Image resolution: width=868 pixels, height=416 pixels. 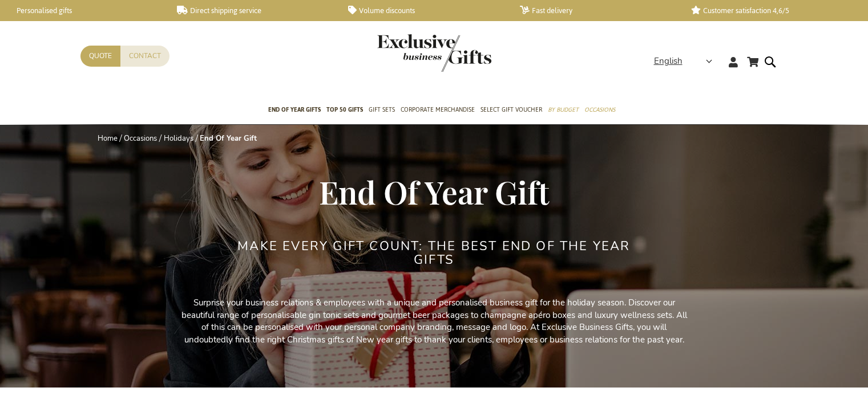 I want to click on img: Exclusive Business gifts logo, so click(x=434, y=53).